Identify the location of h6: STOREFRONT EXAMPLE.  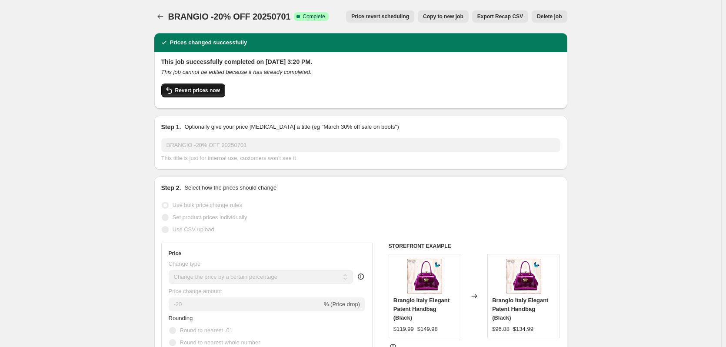
(475, 246).